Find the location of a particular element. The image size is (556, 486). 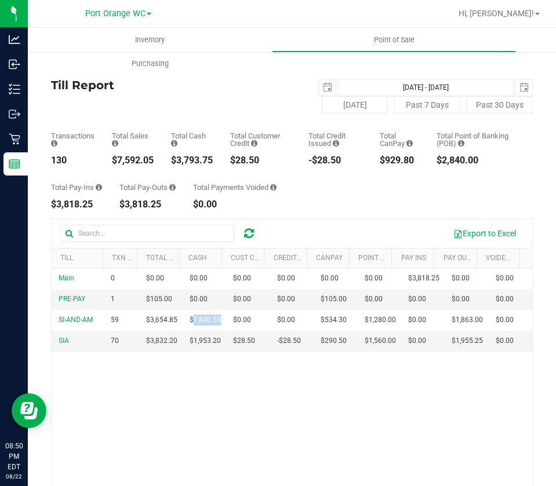

span: $28.50 is located at coordinates (244, 341).